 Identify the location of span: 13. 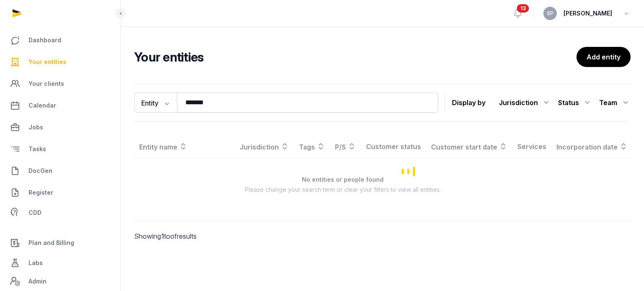
(523, 8).